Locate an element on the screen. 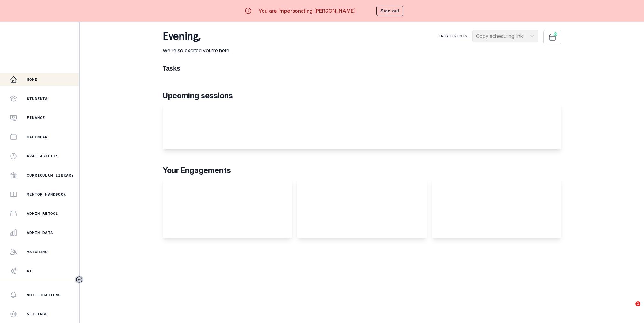 The height and width of the screenshot is (323, 644). p: We're so excited you're here. is located at coordinates (197, 50).